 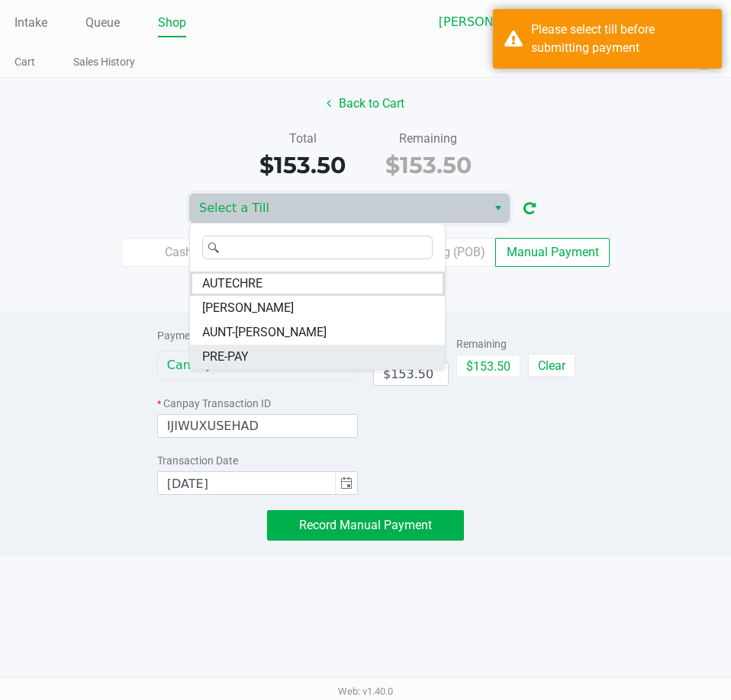 I want to click on a: Sales History, so click(x=104, y=61).